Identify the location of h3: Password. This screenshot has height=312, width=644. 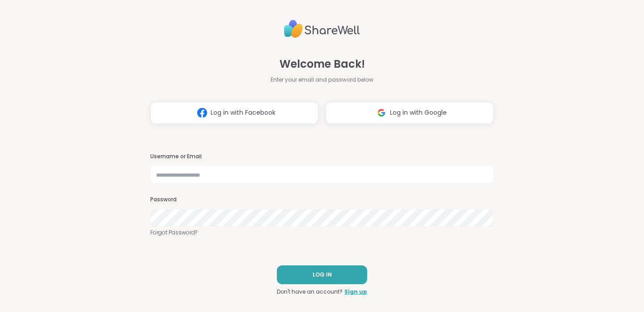
(322, 199).